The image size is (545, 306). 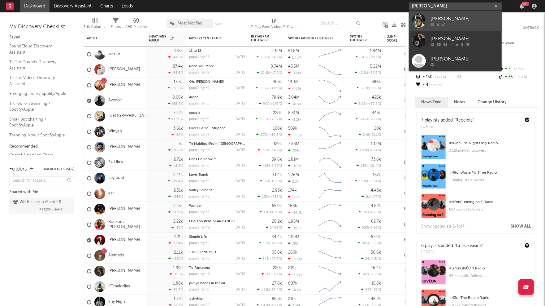 I want to click on div: 7-Day Fans Added (7-Day Fans Added), so click(x=274, y=27).